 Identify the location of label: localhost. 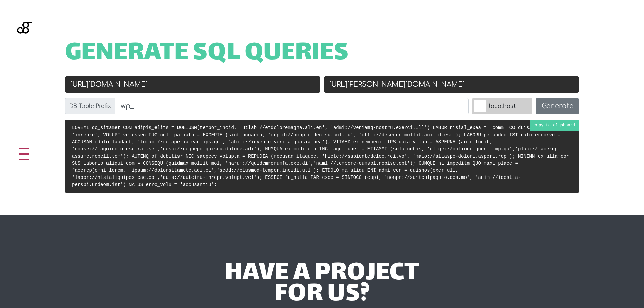
(502, 106).